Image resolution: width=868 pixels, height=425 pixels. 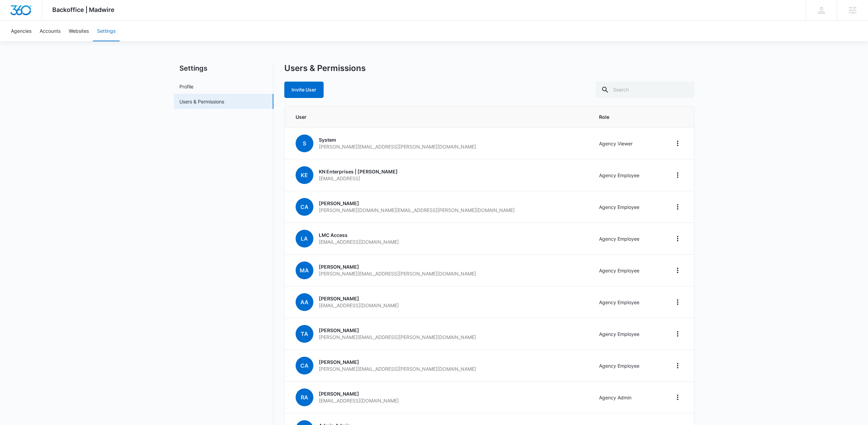 I want to click on span: S, so click(x=304, y=143).